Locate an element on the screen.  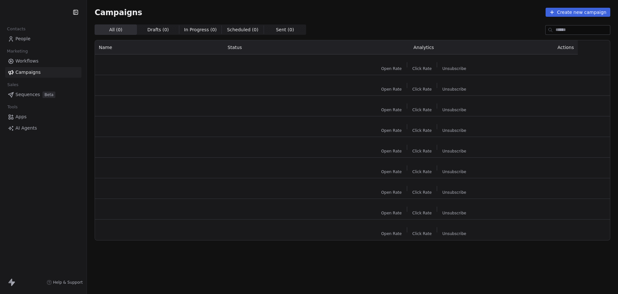
span: Apps is located at coordinates (21, 117).